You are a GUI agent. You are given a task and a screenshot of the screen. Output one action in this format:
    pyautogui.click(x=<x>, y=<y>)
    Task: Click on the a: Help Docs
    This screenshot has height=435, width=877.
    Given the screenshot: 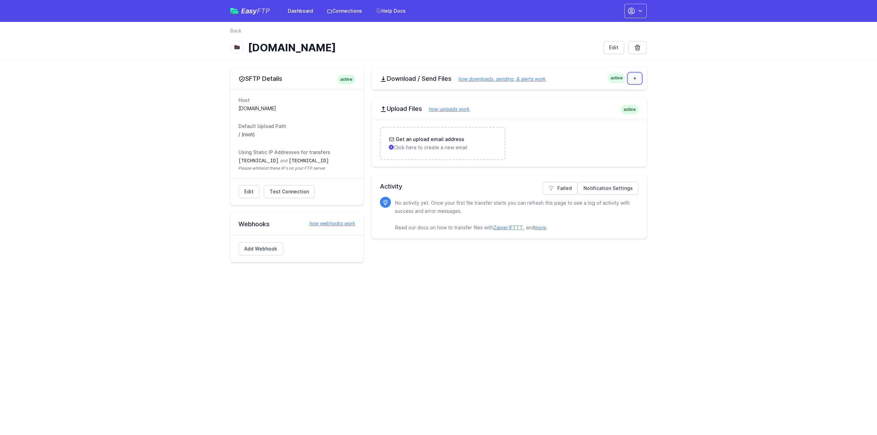 What is the action you would take?
    pyautogui.click(x=391, y=11)
    